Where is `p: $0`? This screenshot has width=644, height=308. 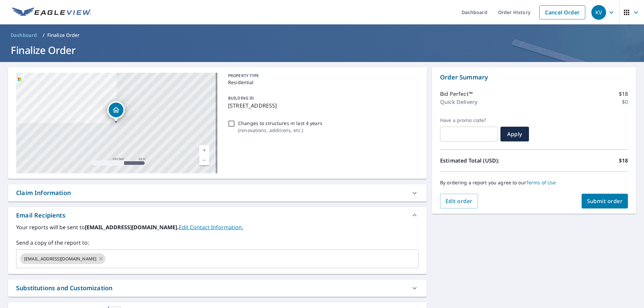
p: $0 is located at coordinates (625, 102).